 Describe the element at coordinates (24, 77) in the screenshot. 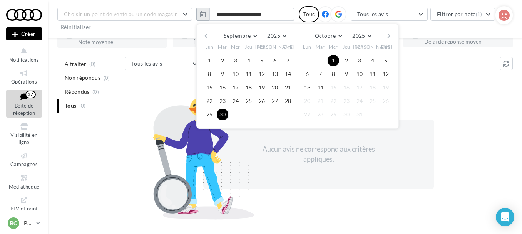

I see `a: Opérations` at that location.